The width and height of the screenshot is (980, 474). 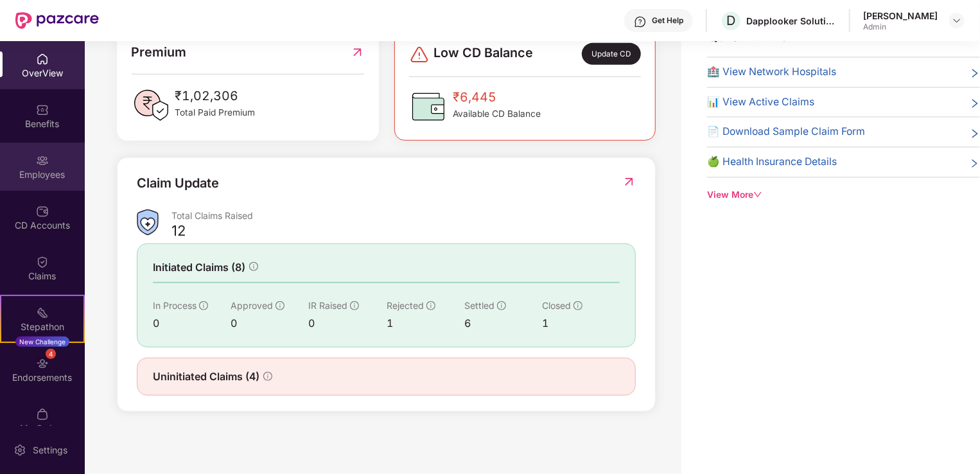 I want to click on span: 🍏 Health Insurance Details, so click(x=772, y=162).